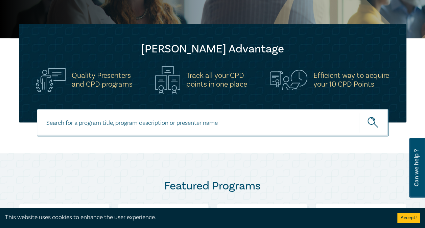  Describe the element at coordinates (289, 80) in the screenshot. I see `img: Efficient way to acquire<br>your 10 CPD Points` at that location.